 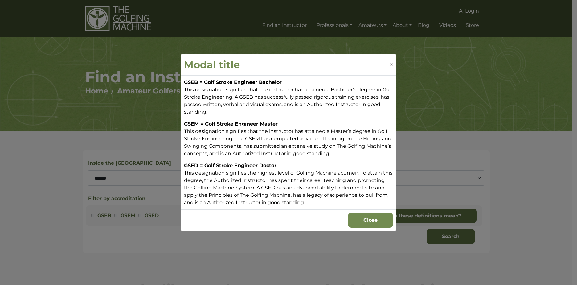 I want to click on strong: GSEB = Golf Stroke Engineer Bachelor, so click(x=233, y=82).